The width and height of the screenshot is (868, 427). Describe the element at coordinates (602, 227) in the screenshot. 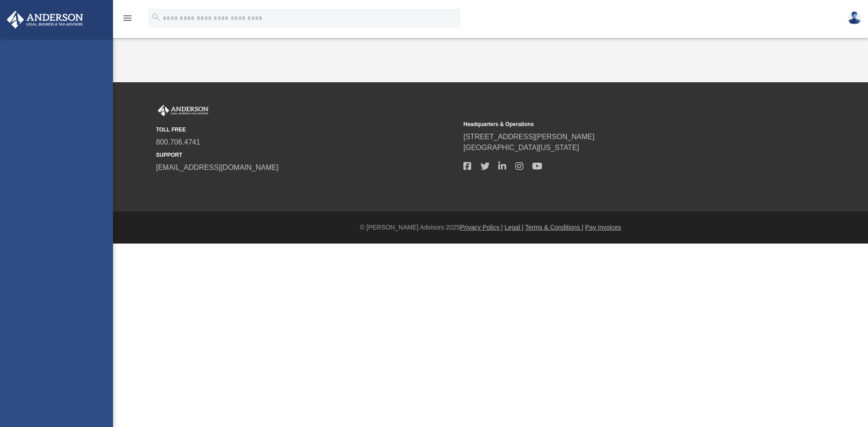

I see `a: Pay Invoices` at that location.